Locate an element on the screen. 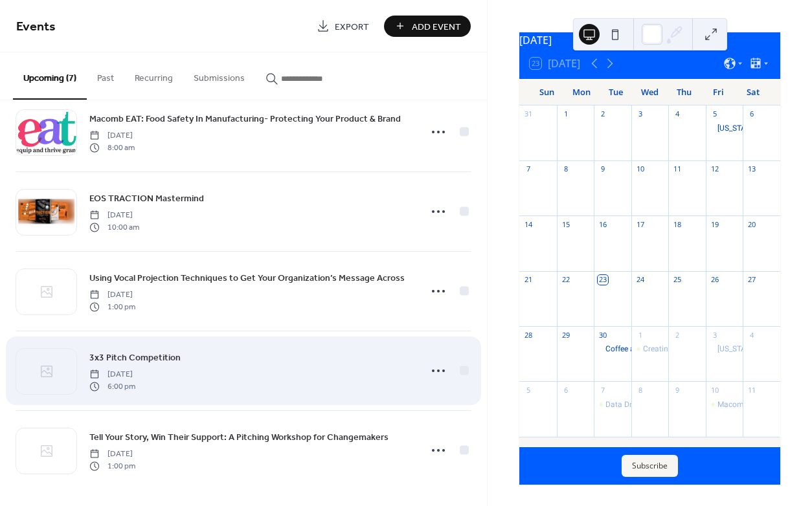 The height and width of the screenshot is (506, 812). div: 28 is located at coordinates (528, 335).